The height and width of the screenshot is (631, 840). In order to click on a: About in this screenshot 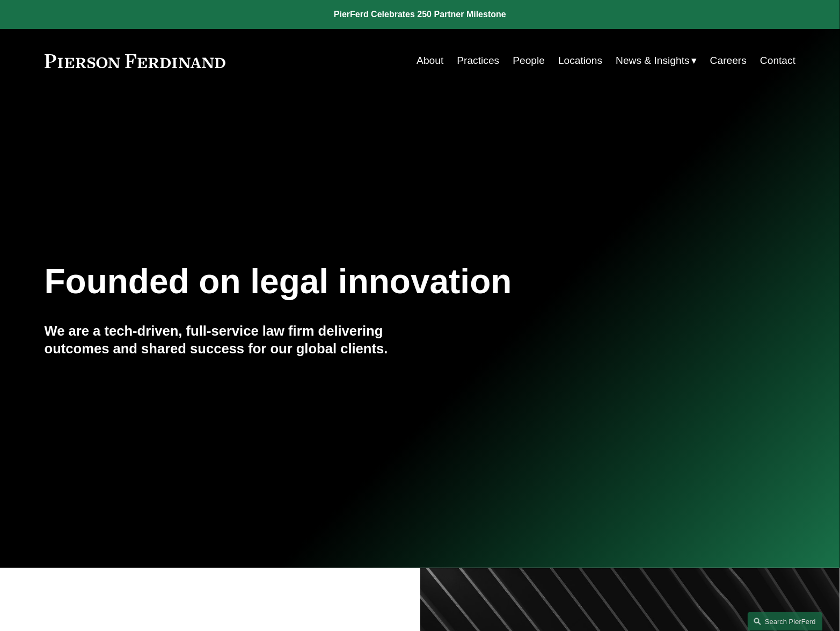, I will do `click(430, 61)`.